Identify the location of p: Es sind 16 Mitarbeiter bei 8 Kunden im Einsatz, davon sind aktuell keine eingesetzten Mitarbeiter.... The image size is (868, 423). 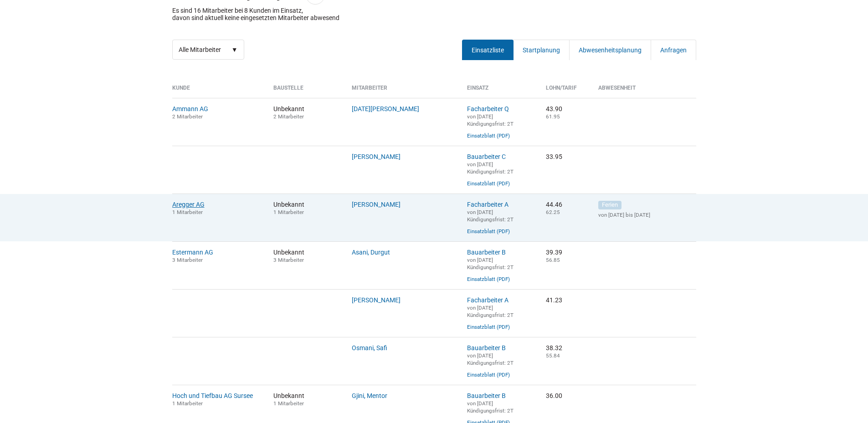
(256, 14).